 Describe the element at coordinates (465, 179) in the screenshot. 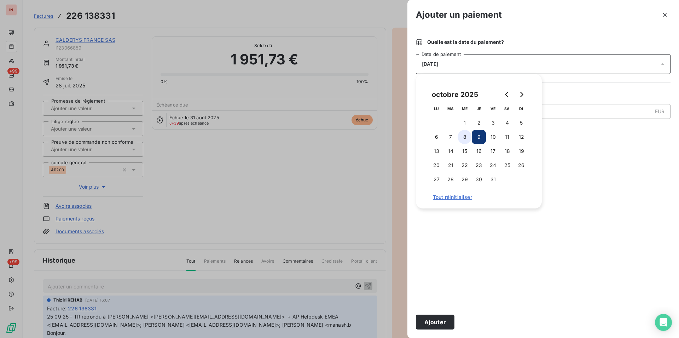

I see `button: 29` at that location.